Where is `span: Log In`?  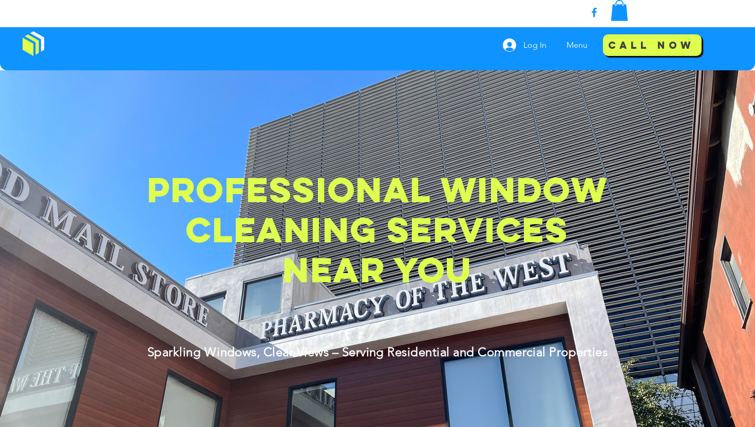 span: Log In is located at coordinates (535, 45).